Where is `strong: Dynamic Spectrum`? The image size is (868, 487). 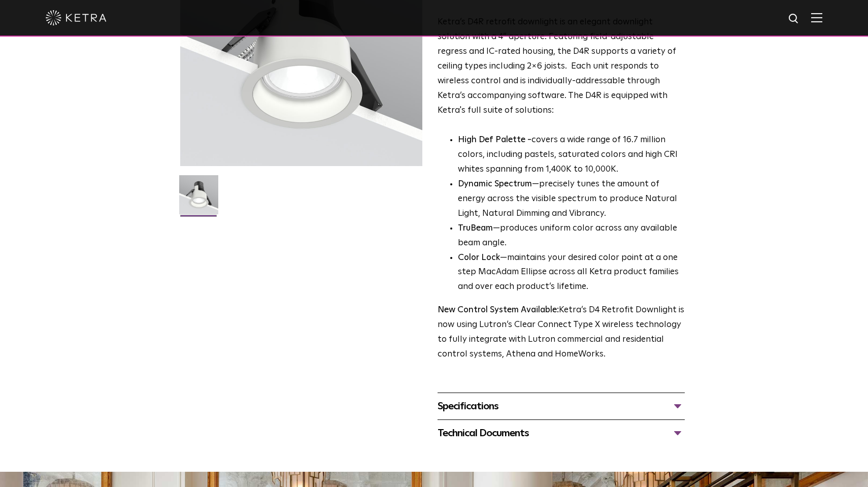 strong: Dynamic Spectrum is located at coordinates (495, 184).